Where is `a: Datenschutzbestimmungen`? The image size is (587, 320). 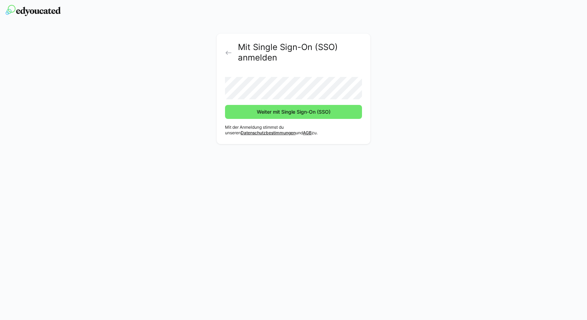
a: Datenschutzbestimmungen is located at coordinates (268, 132).